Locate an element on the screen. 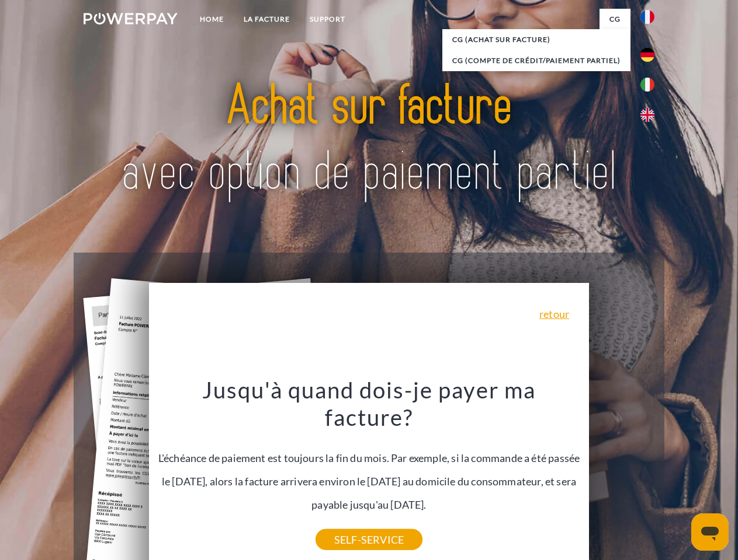 The image size is (738, 560). img: de is located at coordinates (647, 55).